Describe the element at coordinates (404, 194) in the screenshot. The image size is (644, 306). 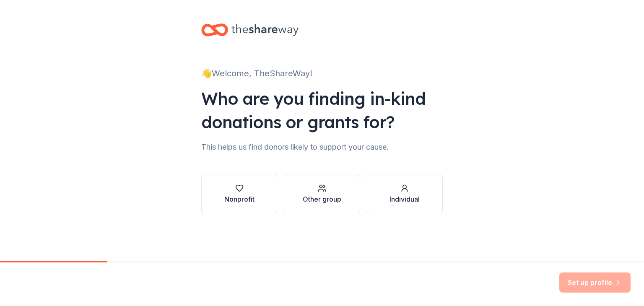
I see `button: Individual` at that location.